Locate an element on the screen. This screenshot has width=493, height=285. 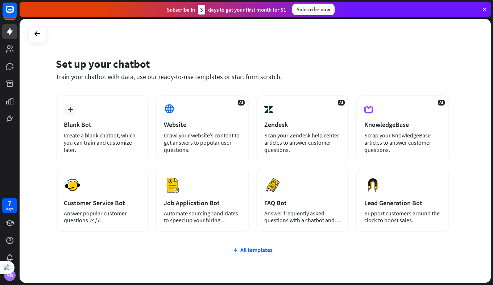
a: 7 days is located at coordinates (10, 205).